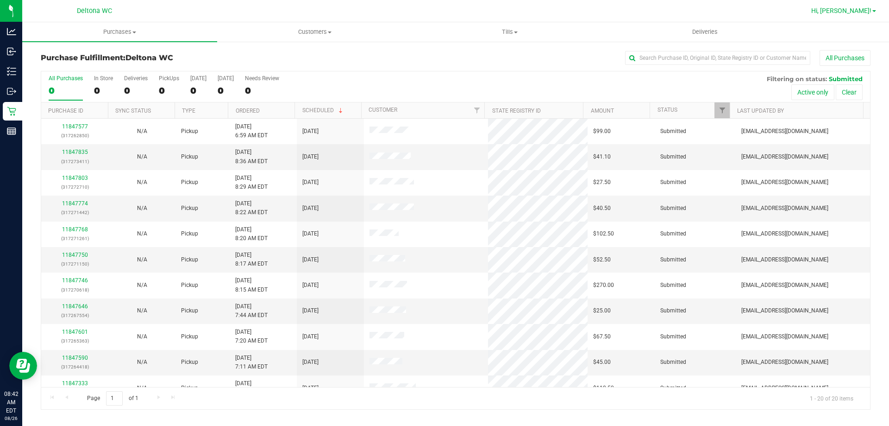  What do you see at coordinates (705, 32) in the screenshot?
I see `span: Deliveries` at bounding box center [705, 32].